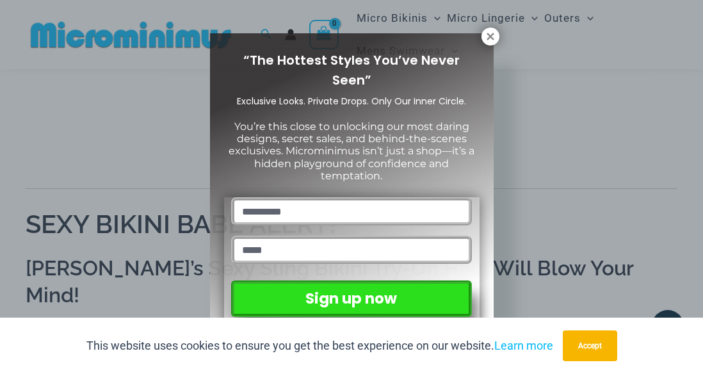 This screenshot has width=703, height=374. I want to click on p: This website uses cookies to ensure you get the best experience on our website., so click(319, 346).